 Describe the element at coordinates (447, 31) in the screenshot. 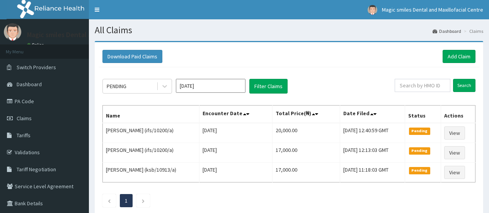

I see `a: Dashboard` at that location.